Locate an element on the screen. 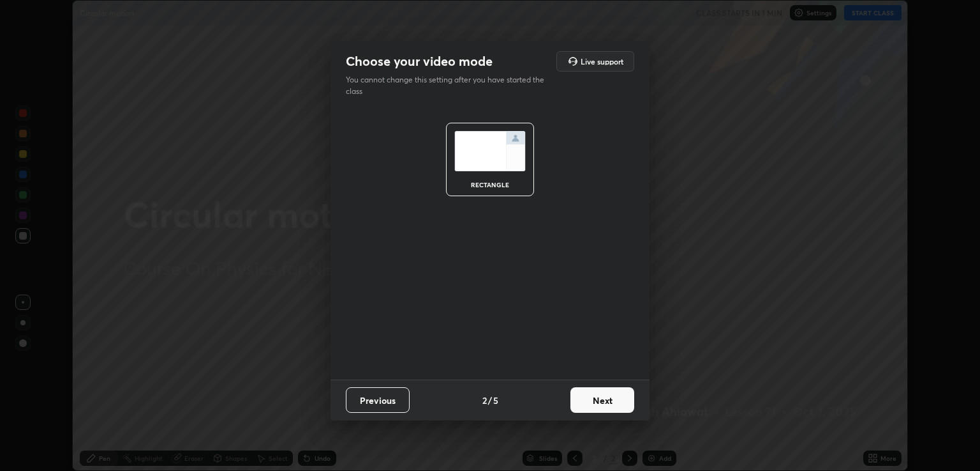 The height and width of the screenshot is (471, 980). p: You cannot change this setting after you have started the class is located at coordinates (449, 85).